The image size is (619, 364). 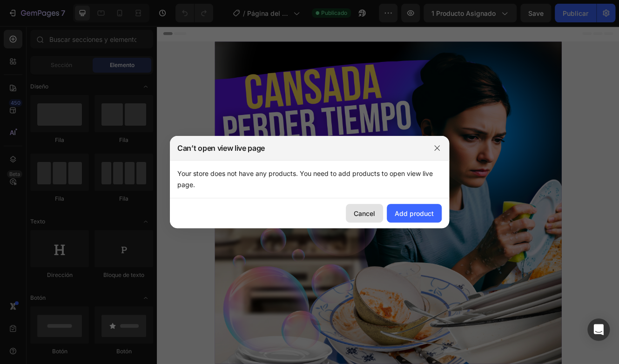 I want to click on div: Open Intercom Messenger, so click(x=598, y=330).